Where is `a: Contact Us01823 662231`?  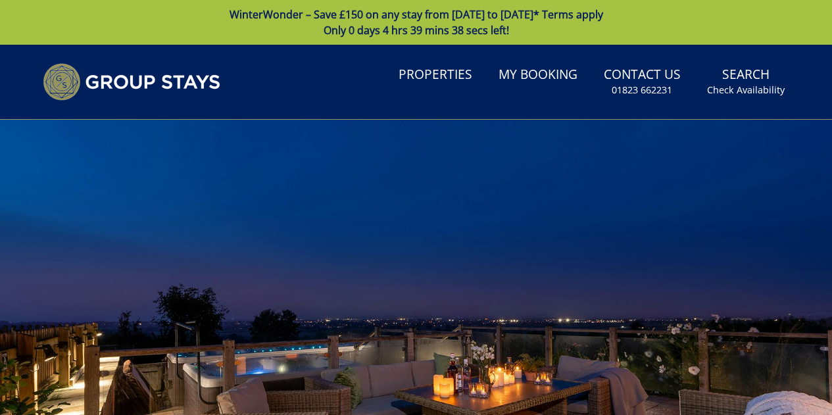 a: Contact Us01823 662231 is located at coordinates (642, 82).